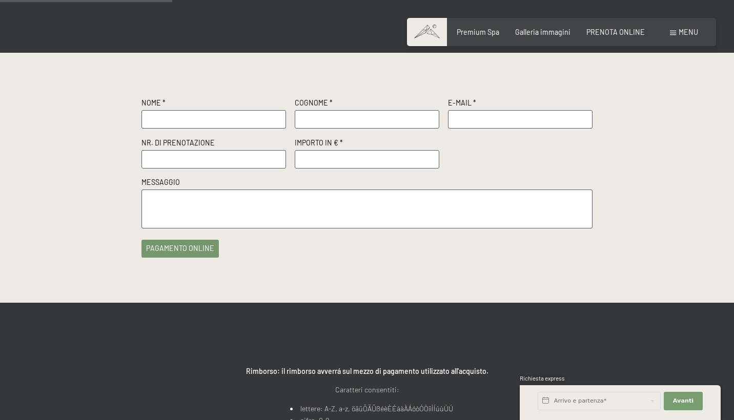 The height and width of the screenshot is (420, 734). I want to click on p: Caratteri consentiti:, so click(367, 390).